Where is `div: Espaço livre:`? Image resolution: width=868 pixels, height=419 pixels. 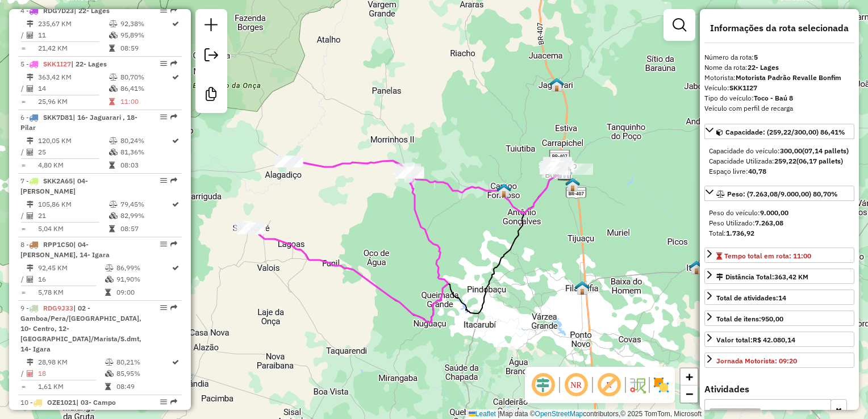
div: Espaço livre: is located at coordinates (779, 171).